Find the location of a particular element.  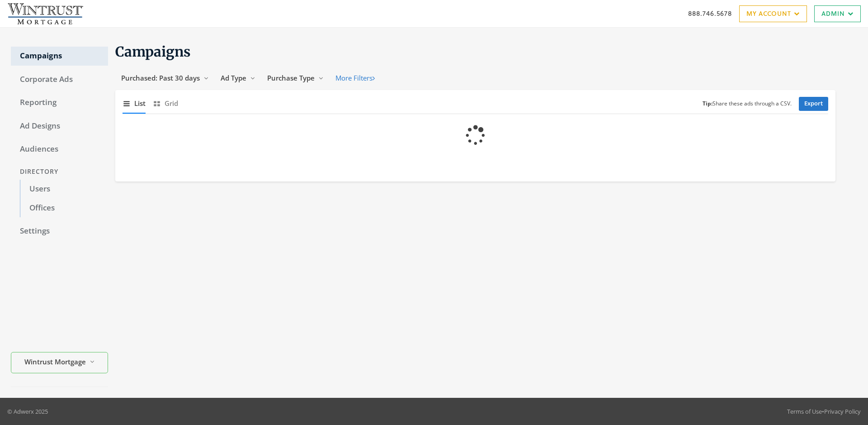

button: Purchase Type is located at coordinates (295, 77).